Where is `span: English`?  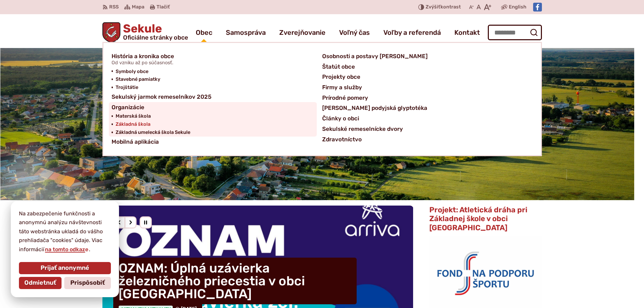
span: English is located at coordinates (518, 7).